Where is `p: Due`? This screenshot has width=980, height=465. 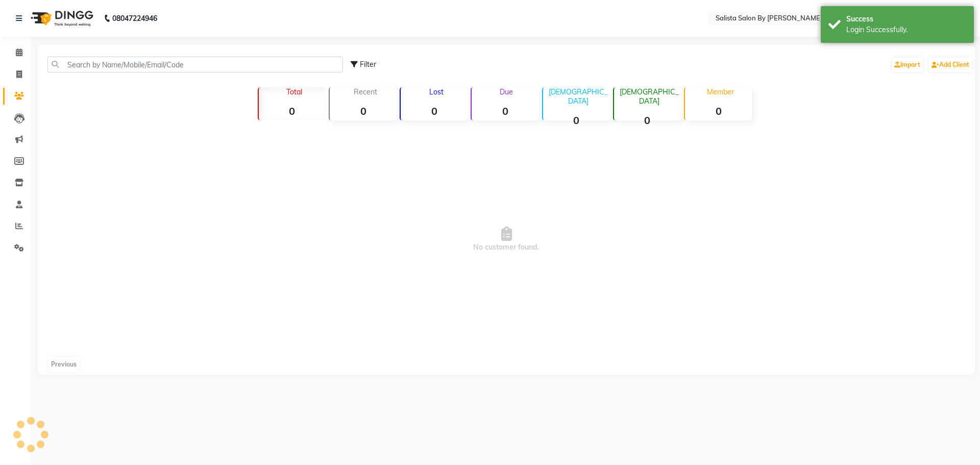 p: Due is located at coordinates (506, 92).